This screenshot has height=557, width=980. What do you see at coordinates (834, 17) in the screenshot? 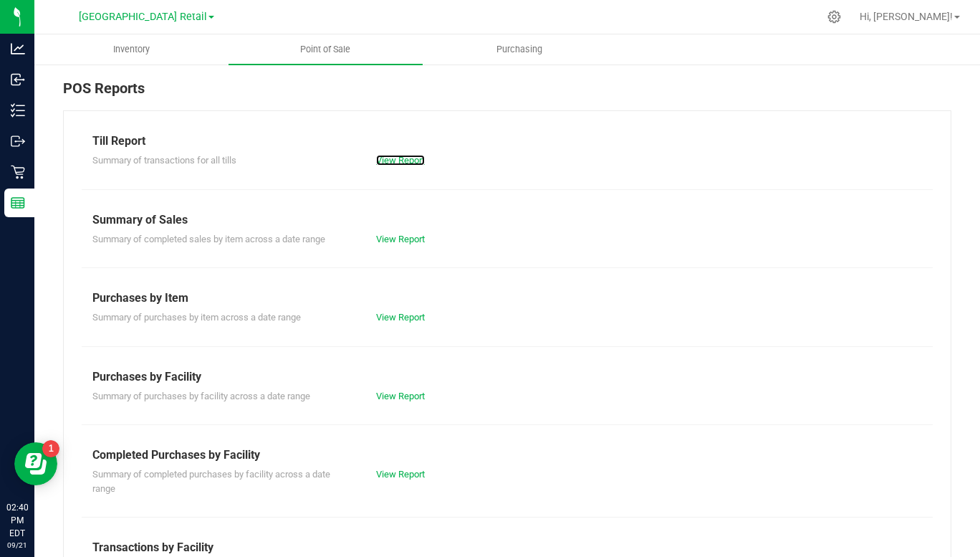
I see `div: Manage settings` at bounding box center [834, 17].